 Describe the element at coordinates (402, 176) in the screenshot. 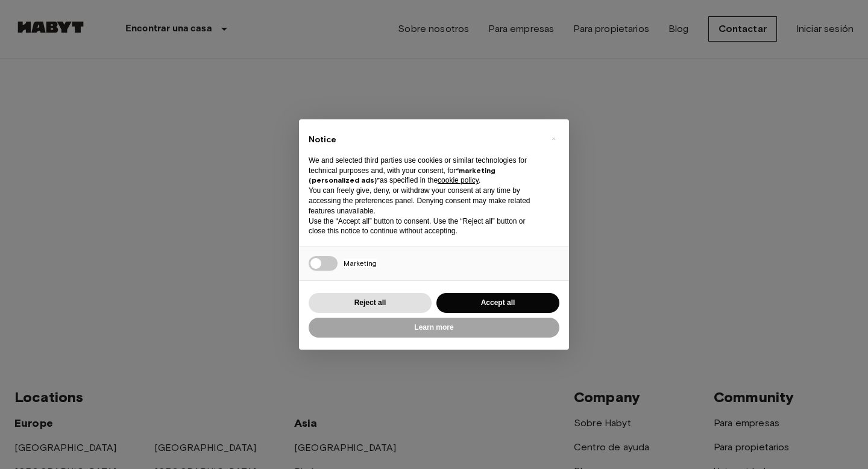

I see `strong: “marketing (personalized ads)”` at that location.